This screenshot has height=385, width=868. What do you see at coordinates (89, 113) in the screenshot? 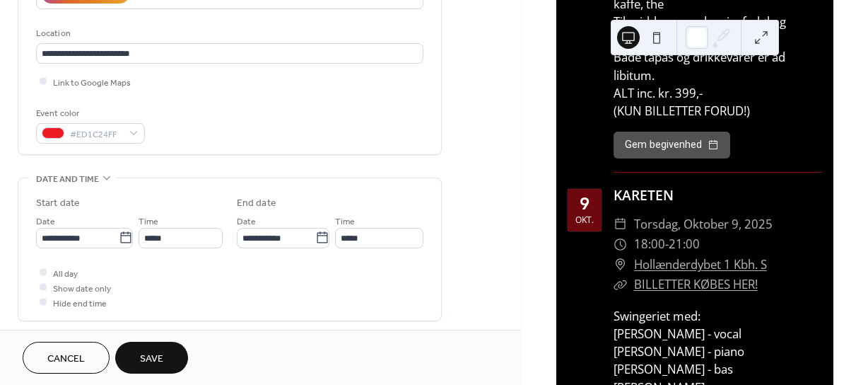
I see `div: Event color` at bounding box center [89, 113].